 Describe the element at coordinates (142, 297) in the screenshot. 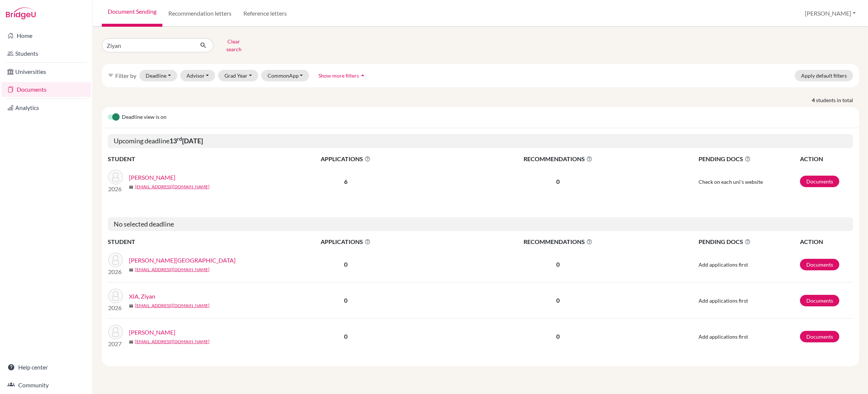

I see `a: XIA, Ziyan` at that location.